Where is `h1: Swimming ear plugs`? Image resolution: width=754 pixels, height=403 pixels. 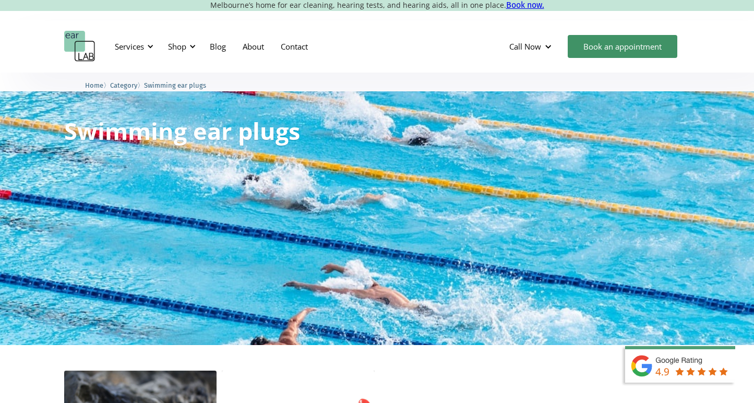
h1: Swimming ear plugs is located at coordinates (182, 131).